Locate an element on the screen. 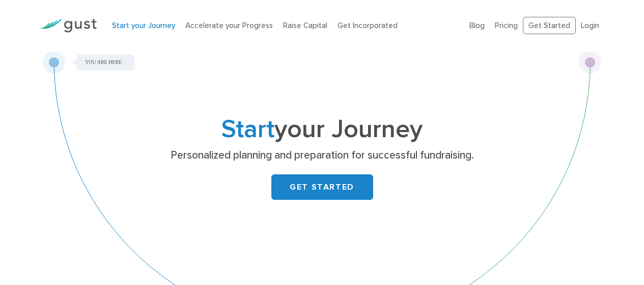 This screenshot has height=285, width=644. h1: your Journey is located at coordinates (322, 129).